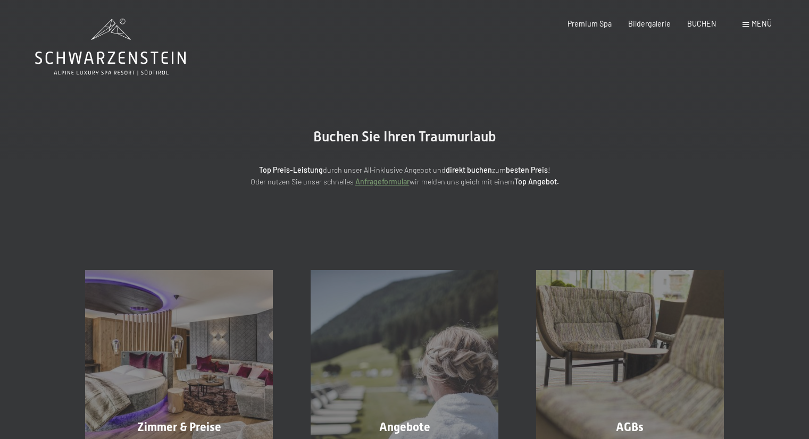  I want to click on span: BUCHEN, so click(701, 23).